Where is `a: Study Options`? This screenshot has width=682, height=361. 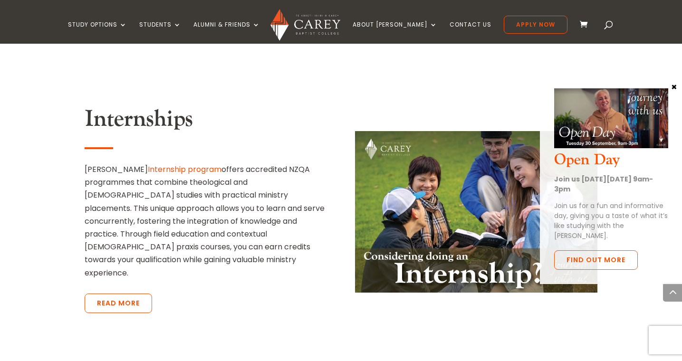
a: Study Options is located at coordinates (97, 32).